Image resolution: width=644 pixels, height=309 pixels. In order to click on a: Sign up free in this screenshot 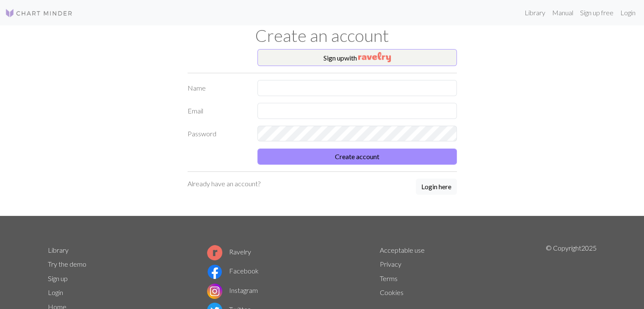, I will do `click(596, 13)`.